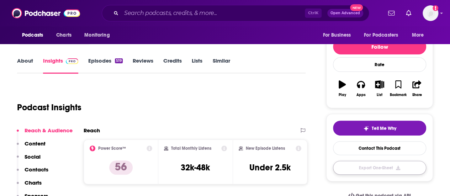 The width and height of the screenshot is (450, 196). What do you see at coordinates (379, 47) in the screenshot?
I see `button: Follow` at bounding box center [379, 47].